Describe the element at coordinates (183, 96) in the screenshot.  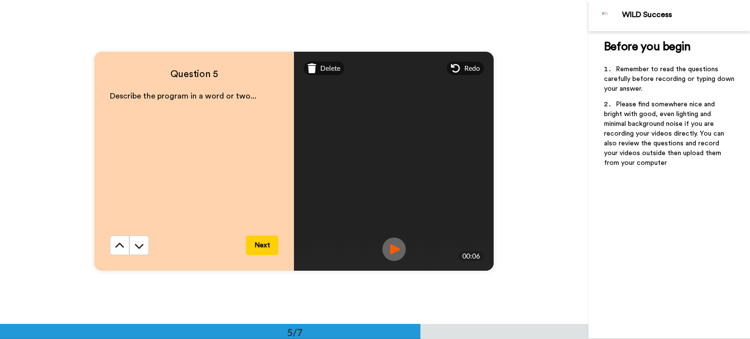
I see `span: Describe the program in a word or two...` at that location.